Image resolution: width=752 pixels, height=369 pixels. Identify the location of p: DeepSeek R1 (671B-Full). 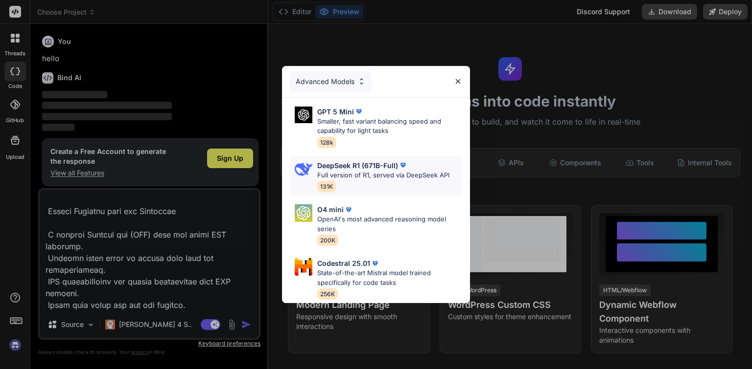
(357, 165).